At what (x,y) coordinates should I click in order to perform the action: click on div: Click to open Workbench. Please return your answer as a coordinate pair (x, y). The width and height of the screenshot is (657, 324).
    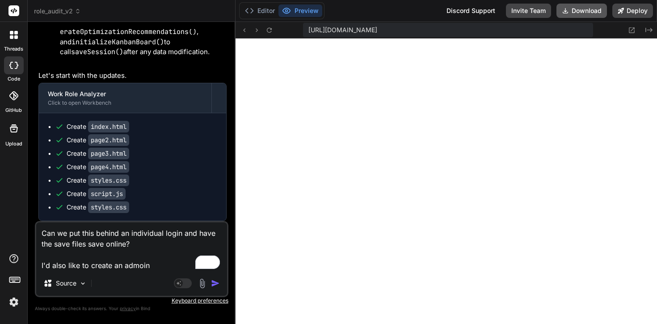
    Looking at the image, I should click on (125, 103).